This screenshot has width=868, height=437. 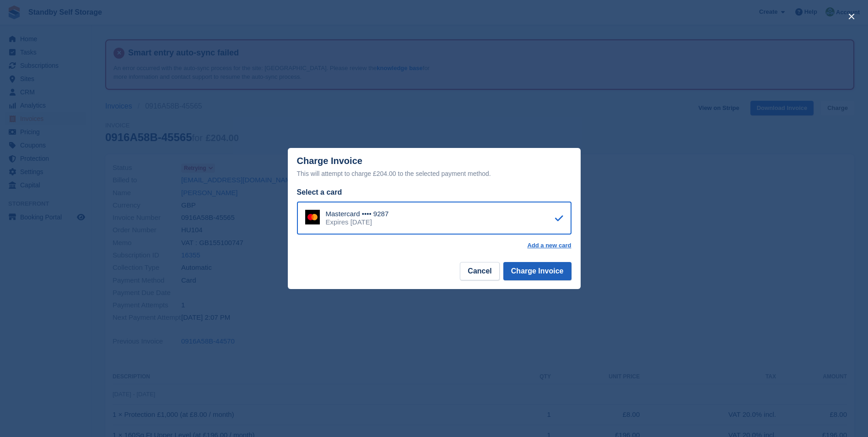 What do you see at coordinates (434, 174) in the screenshot?
I see `div: This will attempt to charge £204.00 to the selected payment method.` at bounding box center [434, 174].